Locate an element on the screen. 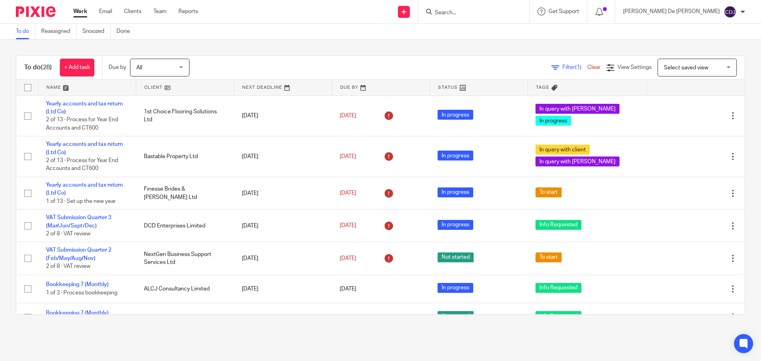 This screenshot has height=361, width=761. input: Search is located at coordinates (469, 13).